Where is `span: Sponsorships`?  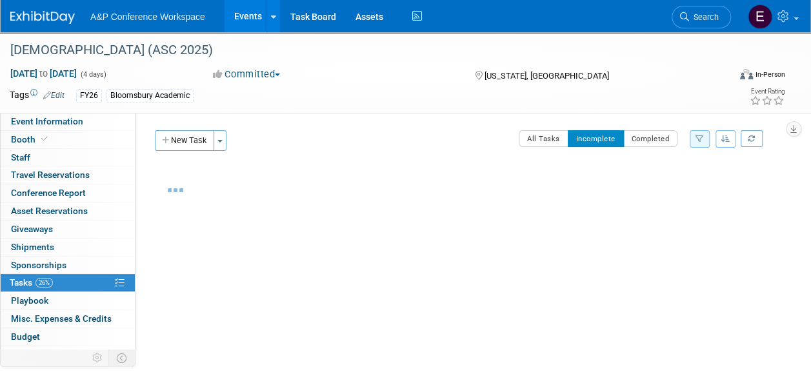 span: Sponsorships is located at coordinates (39, 265).